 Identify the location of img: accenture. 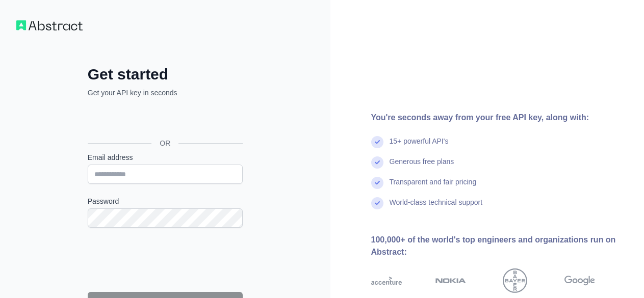
(386, 280).